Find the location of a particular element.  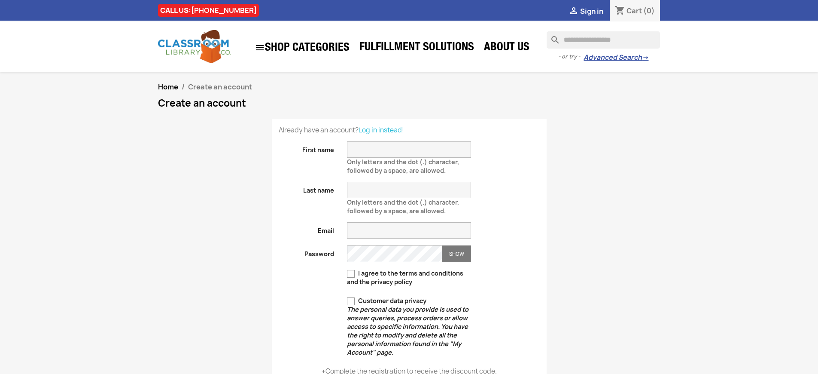

span: Sign in is located at coordinates (592, 11).